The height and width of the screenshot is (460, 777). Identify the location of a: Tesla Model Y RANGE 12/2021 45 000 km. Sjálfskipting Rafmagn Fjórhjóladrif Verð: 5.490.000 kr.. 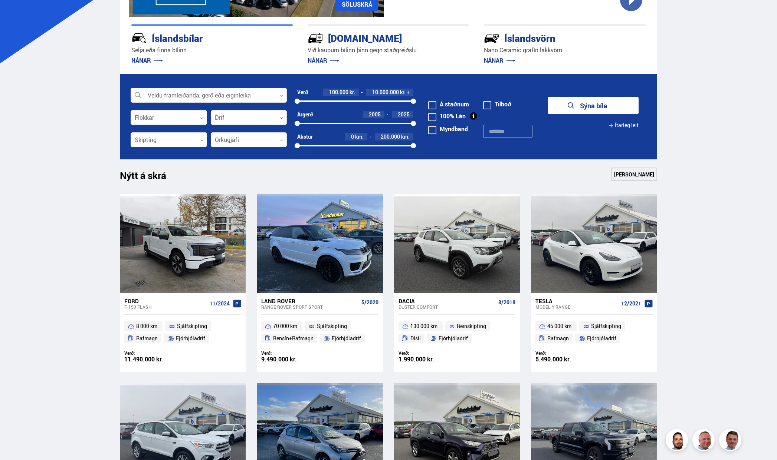
(593, 333).